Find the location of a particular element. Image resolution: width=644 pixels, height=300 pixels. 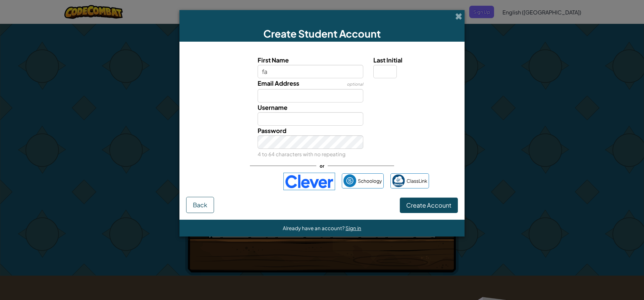

span: Last Initial is located at coordinates (387, 60).